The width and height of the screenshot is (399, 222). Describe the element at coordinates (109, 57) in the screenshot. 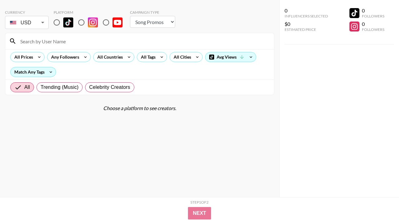

I see `div: All Countries` at that location.